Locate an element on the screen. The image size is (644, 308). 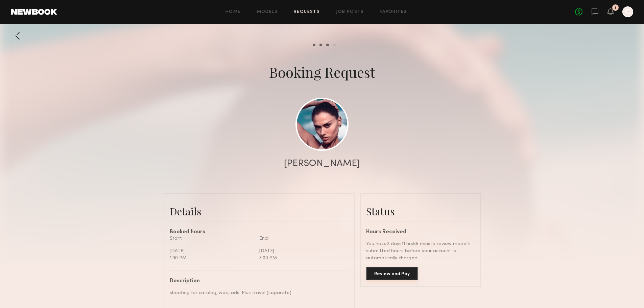
div: Booked hours is located at coordinates (259, 232).